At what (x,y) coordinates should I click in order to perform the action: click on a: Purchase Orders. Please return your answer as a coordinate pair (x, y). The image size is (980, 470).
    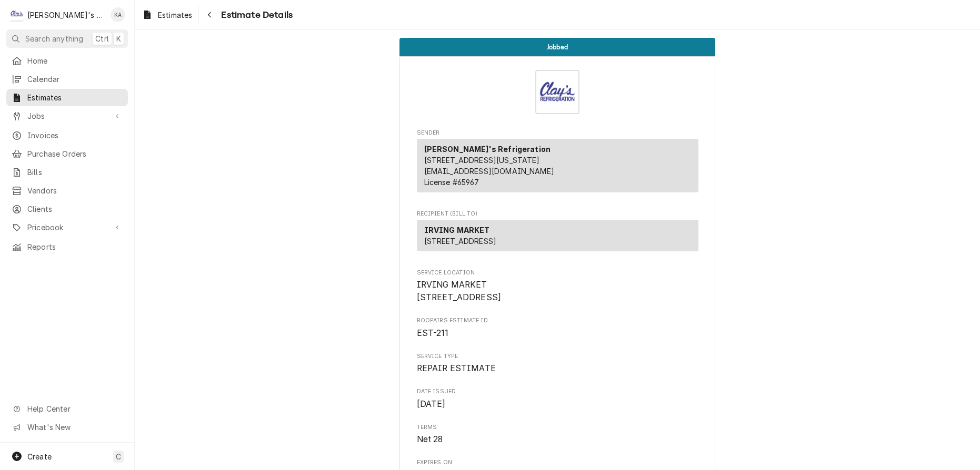
    Looking at the image, I should click on (67, 154).